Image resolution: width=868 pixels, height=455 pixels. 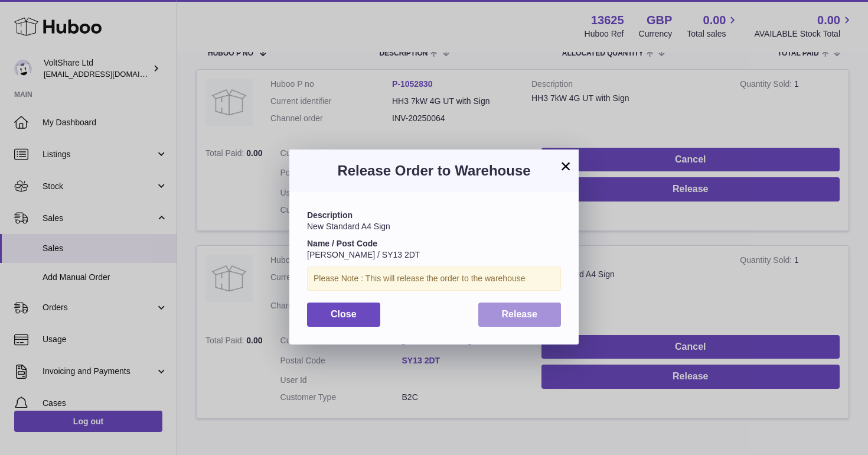 What do you see at coordinates (434, 171) in the screenshot?
I see `h3: Release Order to Warehouse` at bounding box center [434, 171].